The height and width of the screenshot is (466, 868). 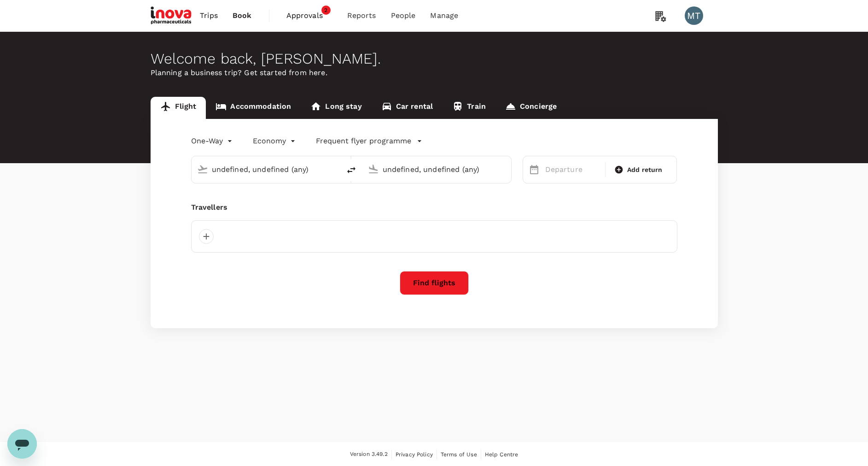 I want to click on span: Add return, so click(x=645, y=170).